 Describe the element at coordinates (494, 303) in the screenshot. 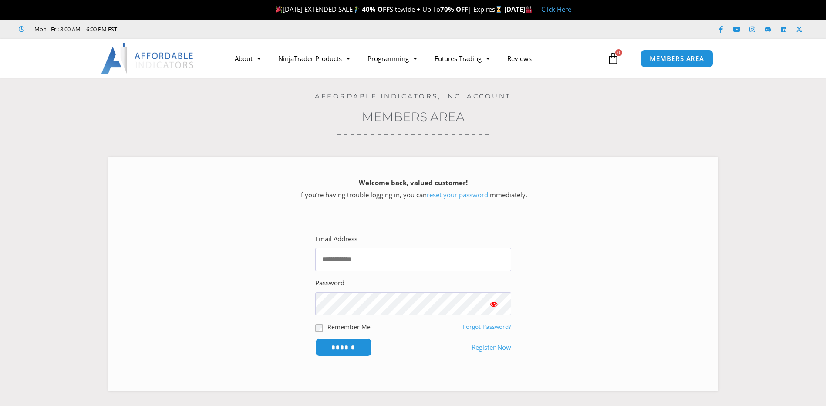

I see `button: Show password` at that location.